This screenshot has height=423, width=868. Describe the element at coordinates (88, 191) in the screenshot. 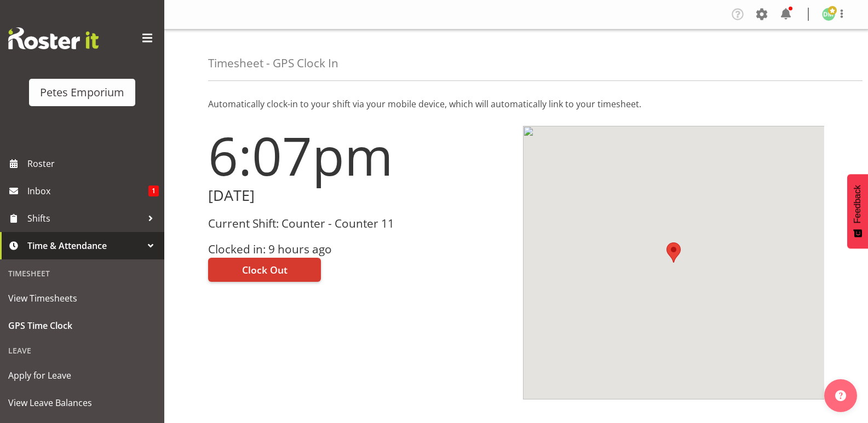

I see `span: Inbox` at that location.